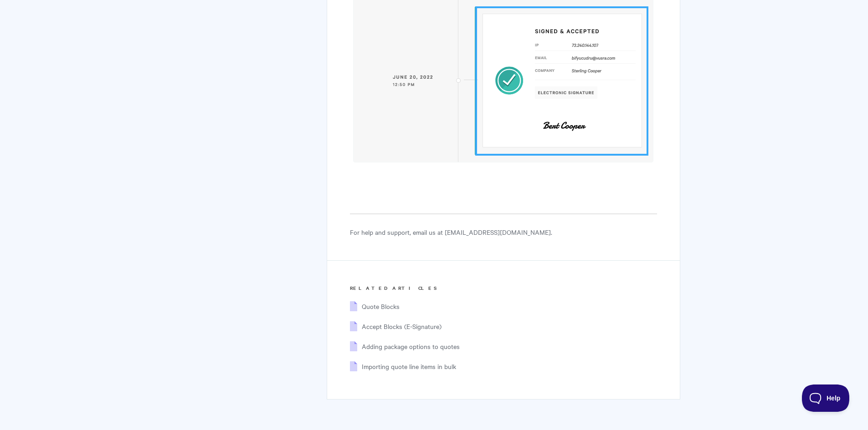 This screenshot has height=430, width=868. I want to click on a: Accept Blocks (E-Signature), so click(401, 326).